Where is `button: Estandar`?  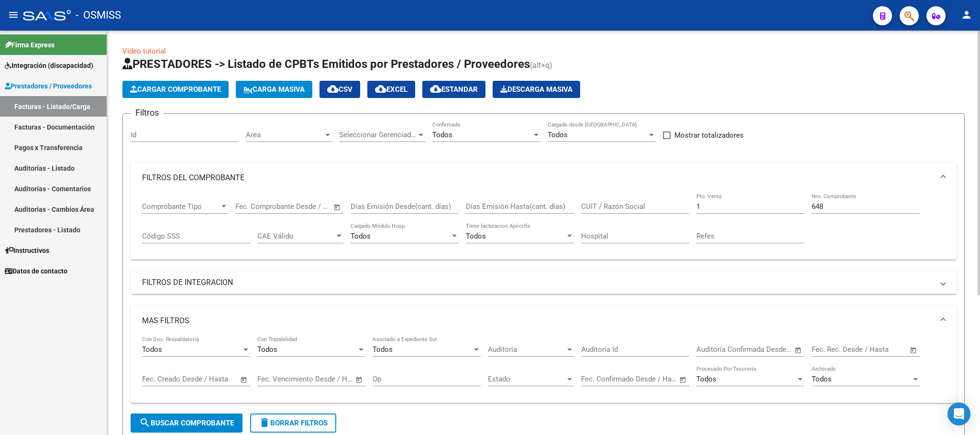
button: Estandar is located at coordinates (454, 90).